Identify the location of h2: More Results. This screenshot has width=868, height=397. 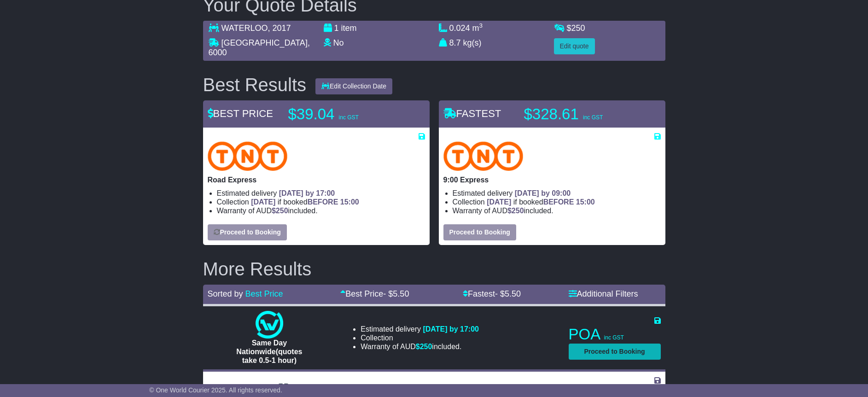
(434, 269).